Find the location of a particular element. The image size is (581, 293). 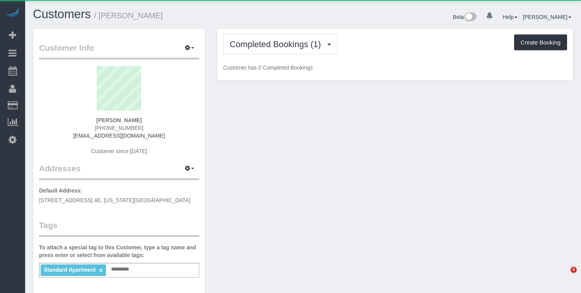

a: Automaid Logo is located at coordinates (12, 13).